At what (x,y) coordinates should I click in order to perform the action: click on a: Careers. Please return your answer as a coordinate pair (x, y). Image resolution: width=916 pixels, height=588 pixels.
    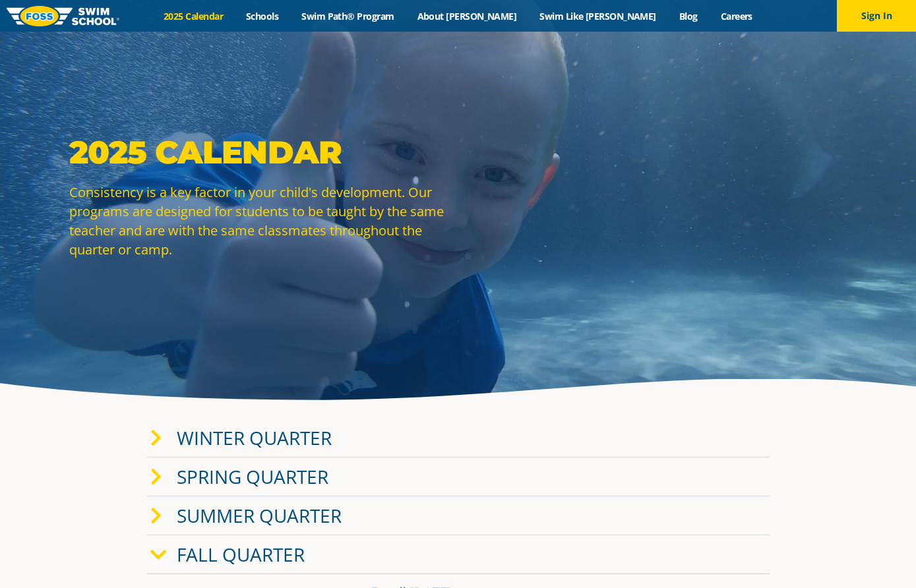
    Looking at the image, I should click on (736, 16).